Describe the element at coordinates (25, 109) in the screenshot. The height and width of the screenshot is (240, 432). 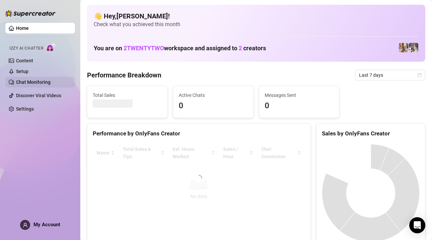
I see `a: Settings` at that location.